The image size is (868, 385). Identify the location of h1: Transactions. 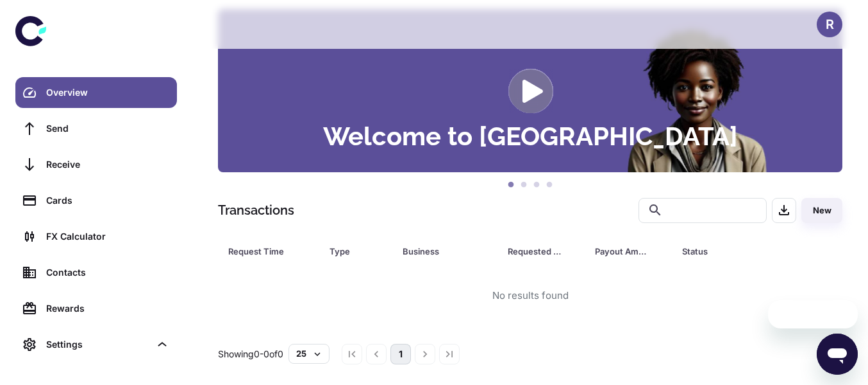
(255, 210).